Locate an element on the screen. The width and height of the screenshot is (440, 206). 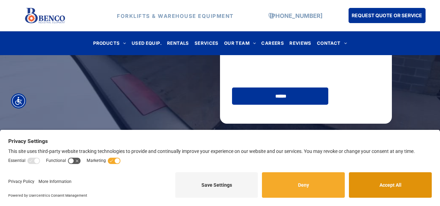
a: PRODUCTS is located at coordinates (110, 43).